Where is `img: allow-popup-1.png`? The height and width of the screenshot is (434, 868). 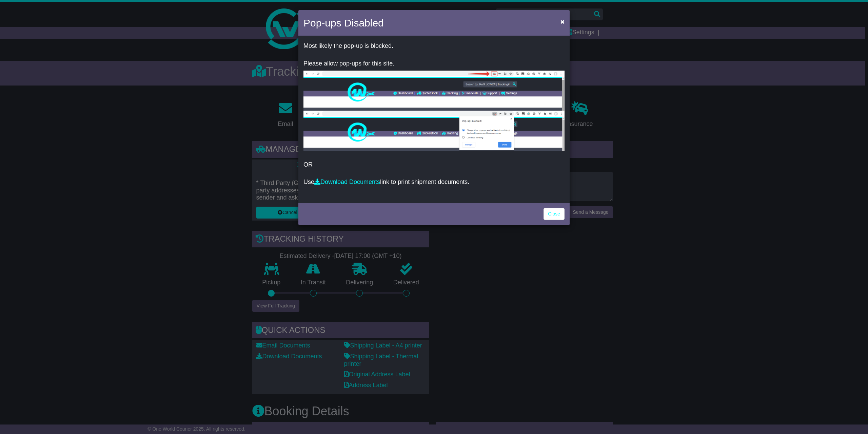 img: allow-popup-1.png is located at coordinates (434, 91).